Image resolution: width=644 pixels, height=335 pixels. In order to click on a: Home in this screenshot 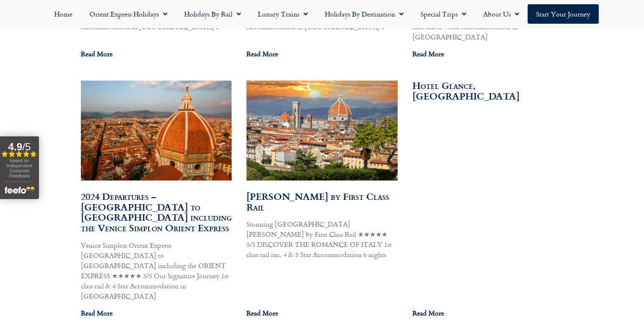, I will do `click(63, 14)`.